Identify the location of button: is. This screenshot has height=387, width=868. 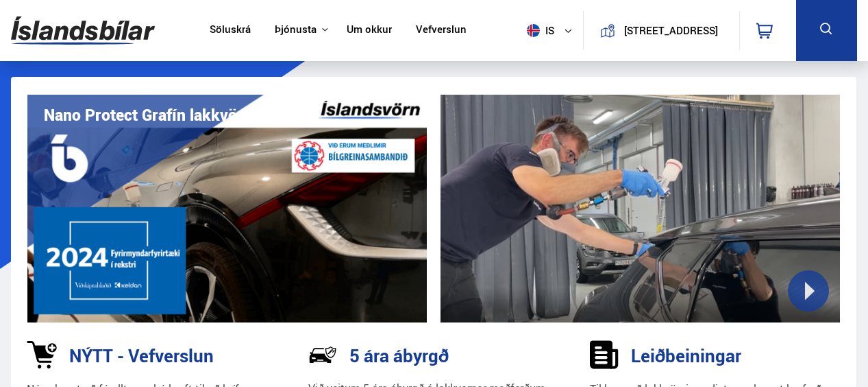
(552, 30).